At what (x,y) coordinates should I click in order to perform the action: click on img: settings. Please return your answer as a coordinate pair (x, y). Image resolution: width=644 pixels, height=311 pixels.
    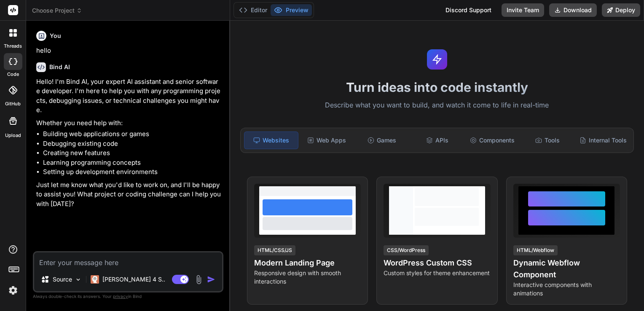
    Looking at the image, I should click on (13, 291).